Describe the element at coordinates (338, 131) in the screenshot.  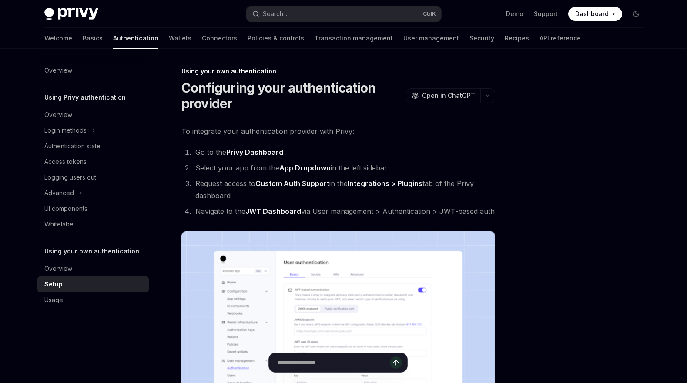
I see `span: To integrate your authentication provider with Privy:` at that location.